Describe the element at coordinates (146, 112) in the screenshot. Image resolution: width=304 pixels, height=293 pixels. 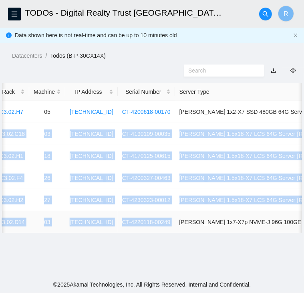
I see `a: CT-4200618-00170` at that location.